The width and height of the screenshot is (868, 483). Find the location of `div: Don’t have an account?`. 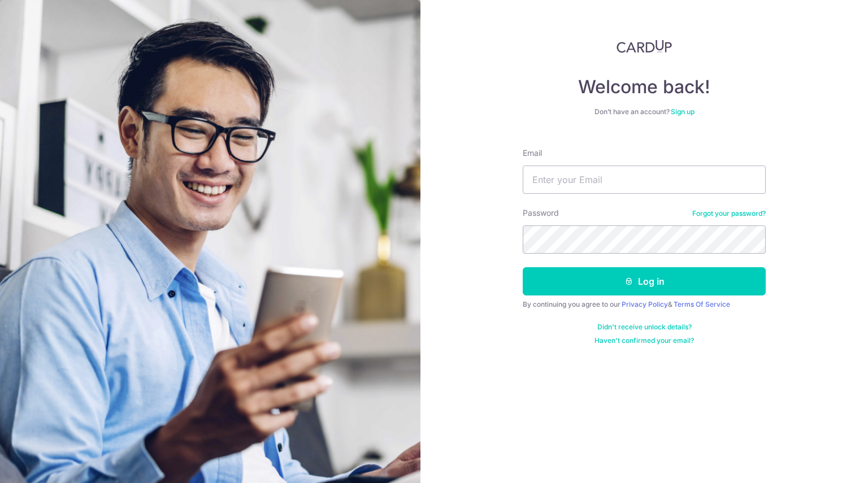

div: Don’t have an account? is located at coordinates (644, 112).